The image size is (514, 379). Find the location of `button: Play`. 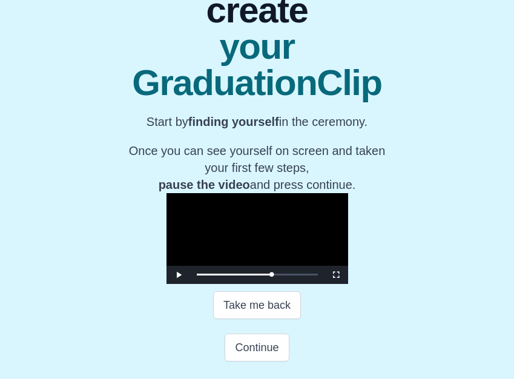

button: Play is located at coordinates (179, 275).